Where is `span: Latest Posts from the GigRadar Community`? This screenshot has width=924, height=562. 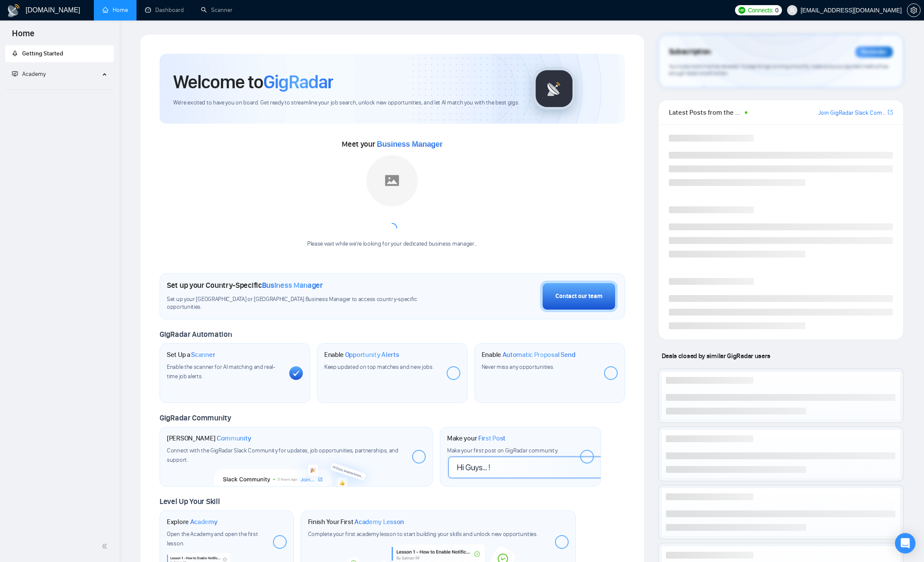 span: Latest Posts from the GigRadar Community is located at coordinates (706, 112).